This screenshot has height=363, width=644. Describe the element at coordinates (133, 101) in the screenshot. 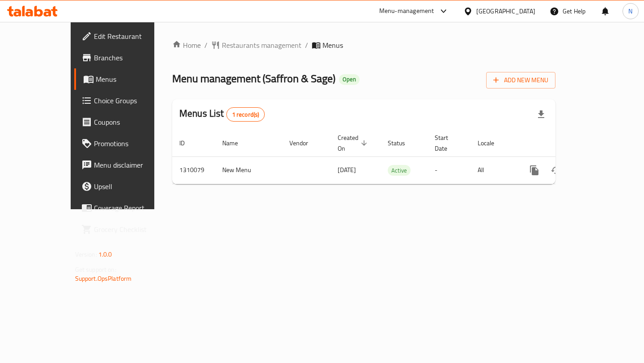

I see `span: Choice Groups` at that location.